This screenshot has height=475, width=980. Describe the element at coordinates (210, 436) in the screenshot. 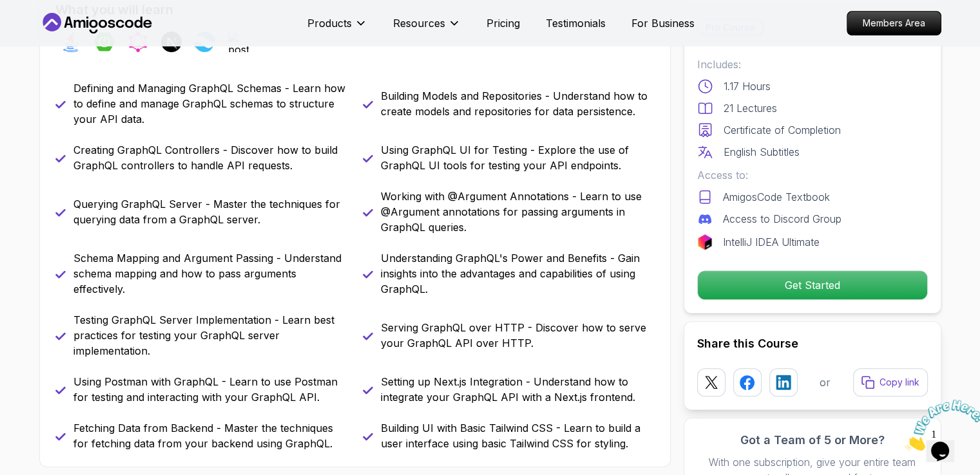

I see `p: Fetching Data from Backend - Master the techniques for fetching data from your backend using Grap...` at that location.